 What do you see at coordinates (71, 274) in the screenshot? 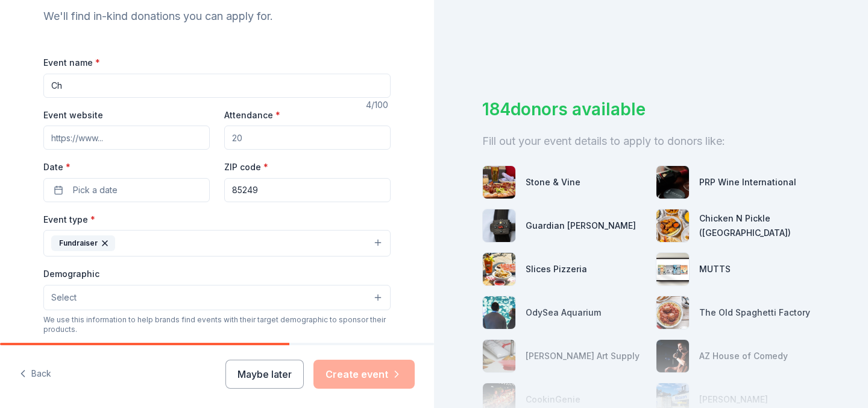
I see `label: Demographic` at bounding box center [71, 274].